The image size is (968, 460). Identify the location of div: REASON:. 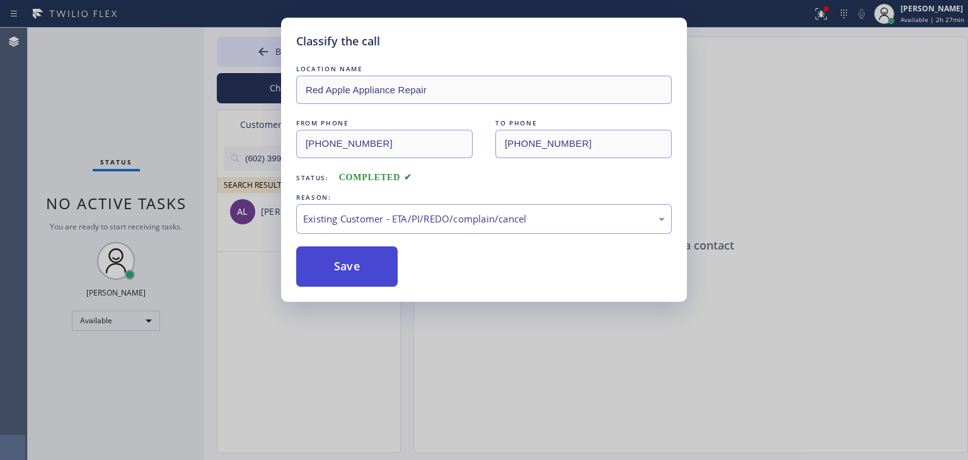
(484, 197).